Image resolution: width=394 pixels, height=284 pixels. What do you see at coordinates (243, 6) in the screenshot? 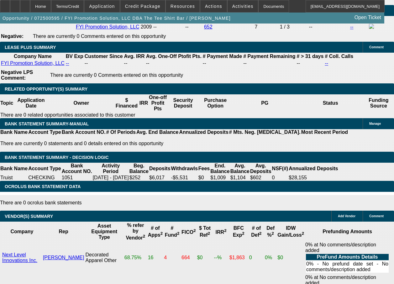
I see `button: Activities` at bounding box center [243, 6].